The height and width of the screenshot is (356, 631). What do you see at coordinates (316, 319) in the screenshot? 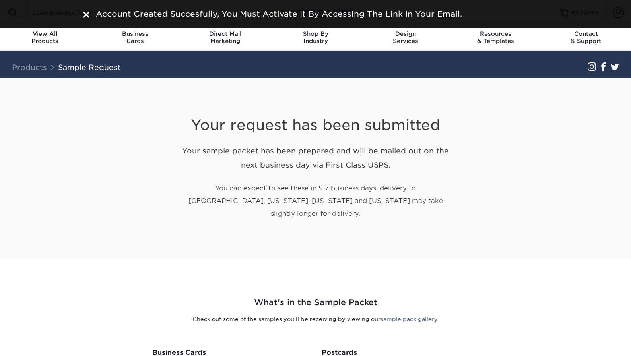
I see `p: Check out some of the samples you’ll be receiving by viewing our .` at bounding box center [316, 319].